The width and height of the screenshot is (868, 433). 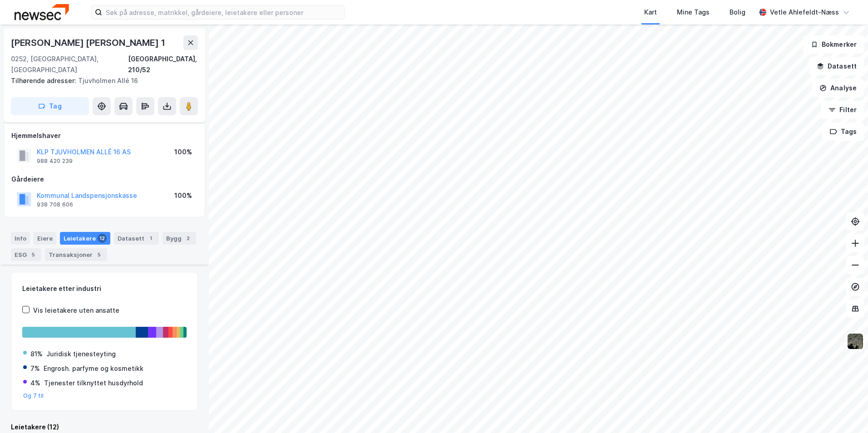 I want to click on img: 9k=, so click(x=855, y=341).